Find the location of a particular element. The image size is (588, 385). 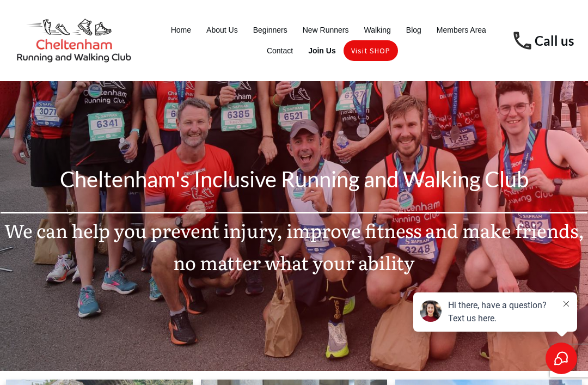

a: Members Area is located at coordinates (461, 30).